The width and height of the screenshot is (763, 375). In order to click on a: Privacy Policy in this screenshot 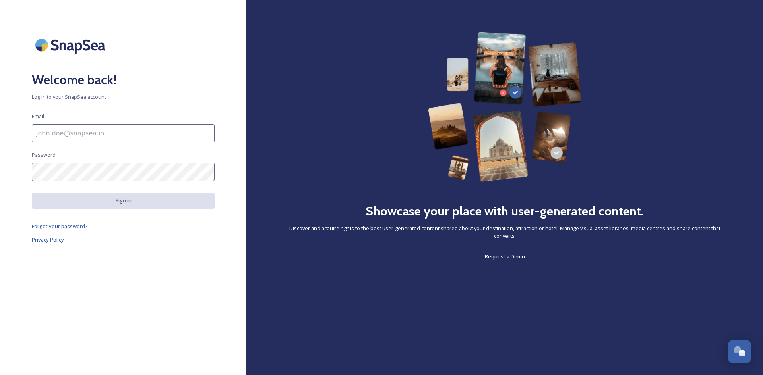, I will do `click(123, 240)`.